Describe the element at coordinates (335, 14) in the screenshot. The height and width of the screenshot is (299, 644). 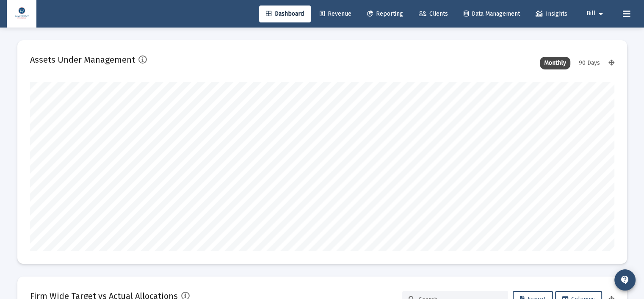
I see `a: Revenue` at that location.